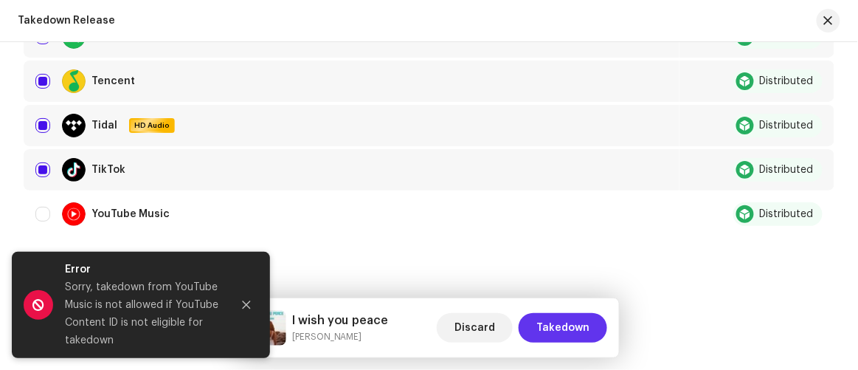 The width and height of the screenshot is (858, 370). What do you see at coordinates (247, 305) in the screenshot?
I see `button: Close` at bounding box center [247, 305].